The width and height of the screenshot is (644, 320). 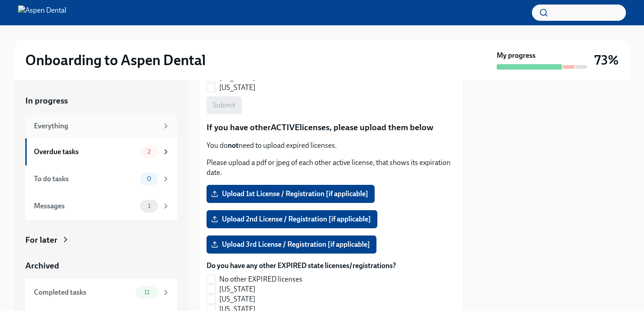 What do you see at coordinates (331, 127) in the screenshot?
I see `p: If you have other licenses, please upload them below` at bounding box center [331, 127].